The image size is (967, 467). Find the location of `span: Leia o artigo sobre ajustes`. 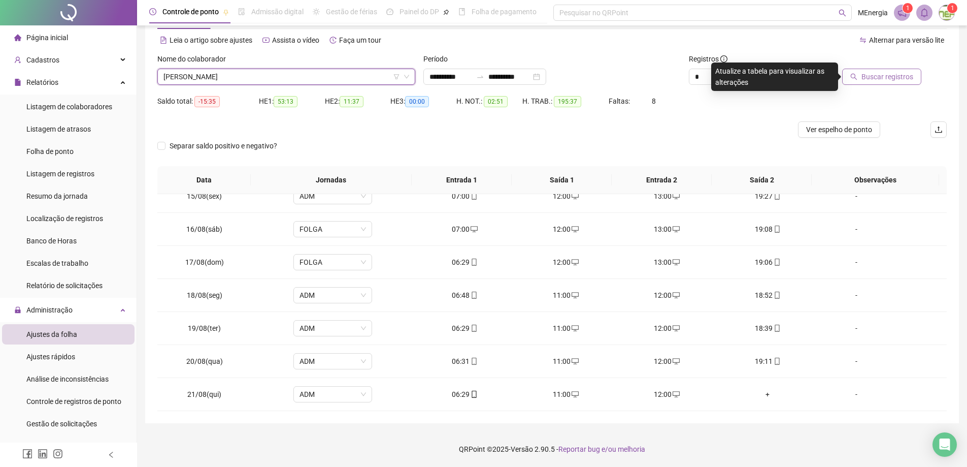

span: Leia o artigo sobre ajustes is located at coordinates (211, 40).